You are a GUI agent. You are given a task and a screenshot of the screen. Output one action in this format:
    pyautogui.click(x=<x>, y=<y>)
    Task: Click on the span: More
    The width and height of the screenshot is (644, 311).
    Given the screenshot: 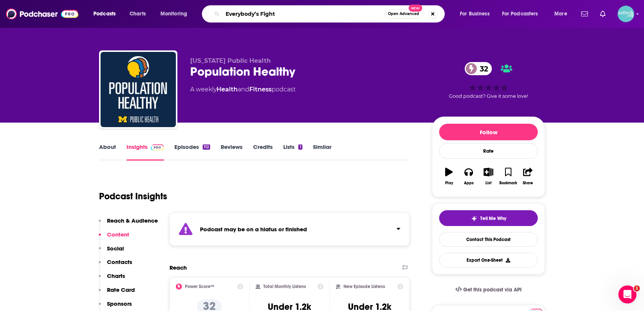 What is the action you would take?
    pyautogui.click(x=561, y=14)
    